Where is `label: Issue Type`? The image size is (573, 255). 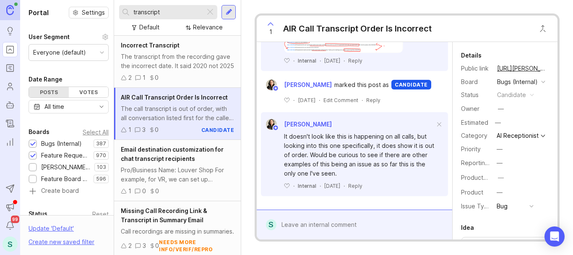 label: Issue Type is located at coordinates (476, 206).